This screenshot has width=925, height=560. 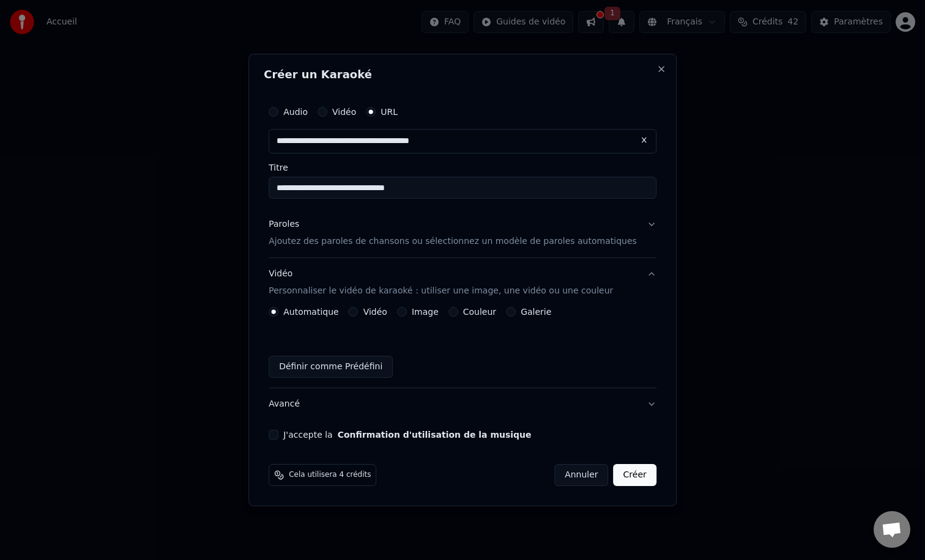 What do you see at coordinates (462, 282) in the screenshot?
I see `button: VidéoPersonnaliser le vidéo de karaoké : utiliser une image, une vidéo ou une couleur` at bounding box center [462, 282].